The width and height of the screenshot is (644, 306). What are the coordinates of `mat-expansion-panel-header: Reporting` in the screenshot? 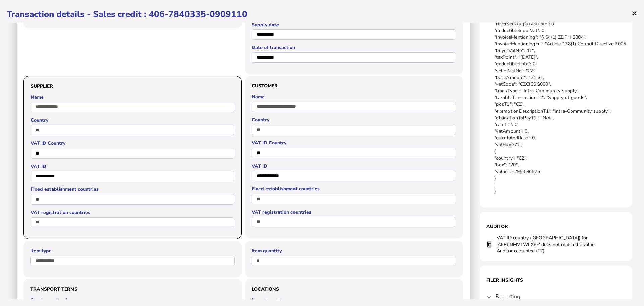 It's located at (556, 296).